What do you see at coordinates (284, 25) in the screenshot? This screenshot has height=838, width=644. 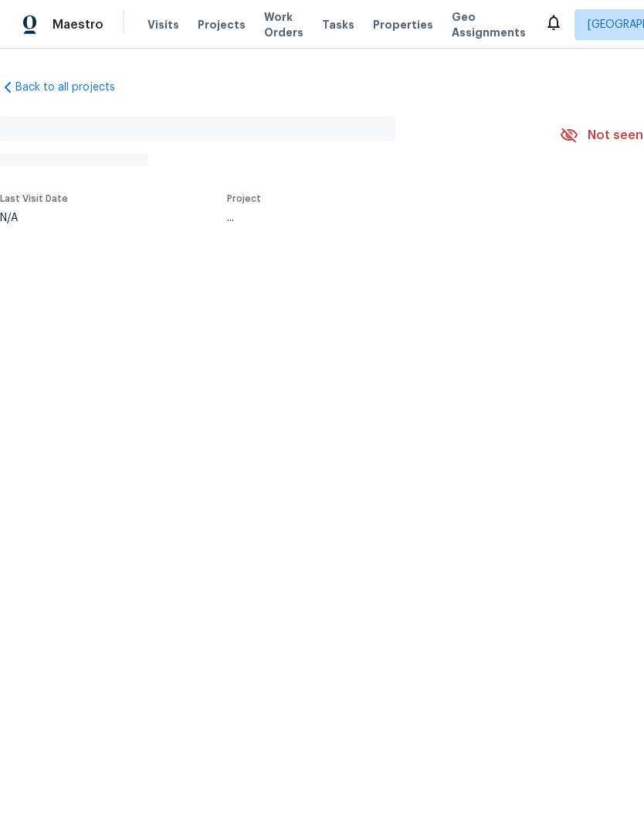 I see `span: Work Orders` at bounding box center [284, 25].